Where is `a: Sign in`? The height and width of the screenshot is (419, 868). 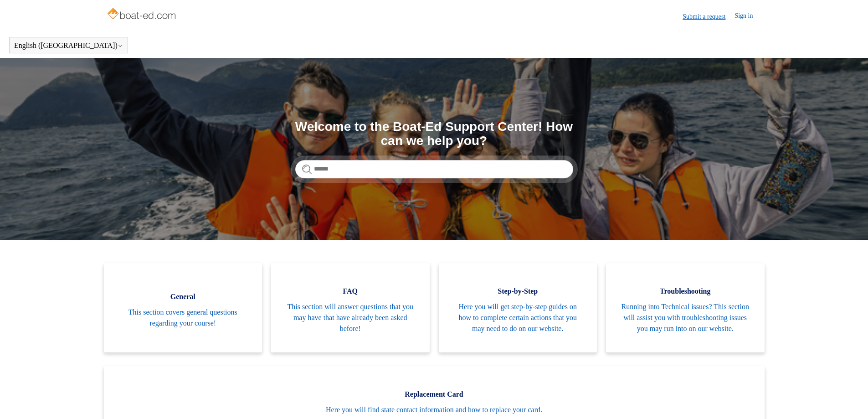
a: Sign in is located at coordinates (748, 16).